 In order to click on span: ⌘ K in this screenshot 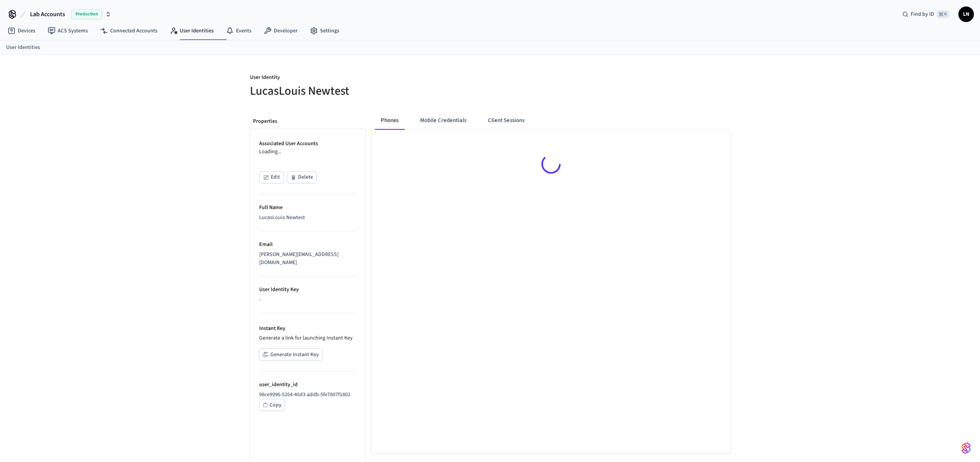, I will do `click(942, 14)`.